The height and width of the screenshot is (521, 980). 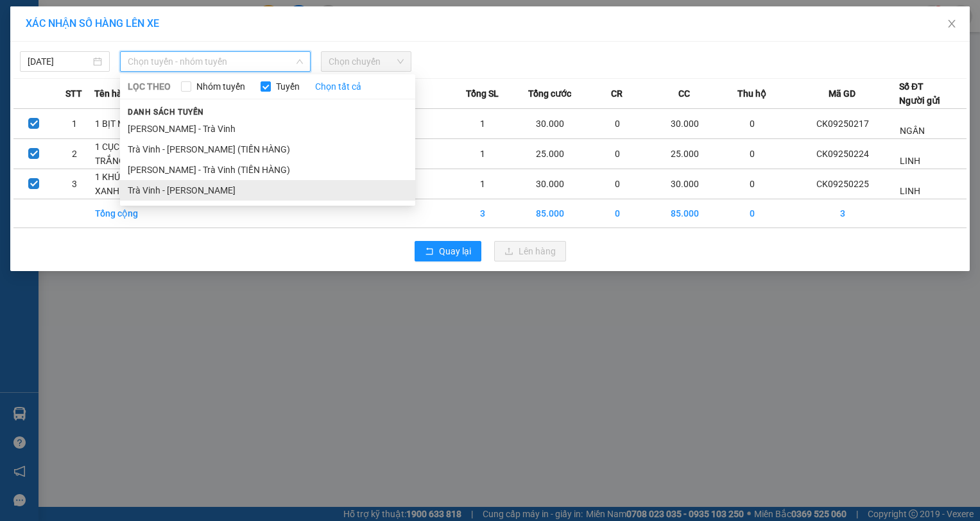 I want to click on span: Nhóm tuyến, so click(x=221, y=86).